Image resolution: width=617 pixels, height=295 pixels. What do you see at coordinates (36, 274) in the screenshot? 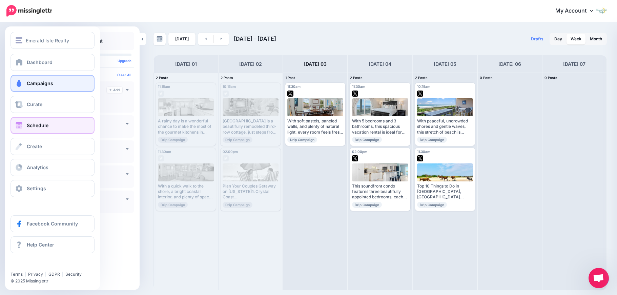
I see `a: Privacy` at bounding box center [36, 274].